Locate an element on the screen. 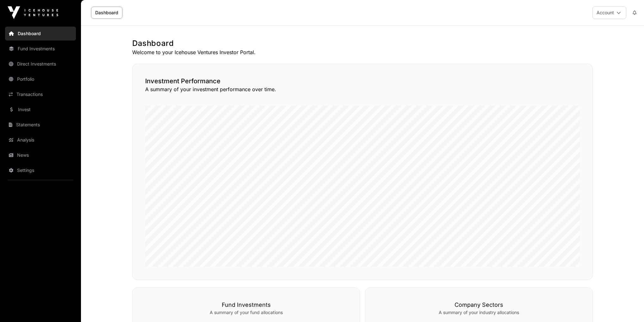  p: Welcome to your Icehouse Ventures Investor Portal. is located at coordinates (362, 52).